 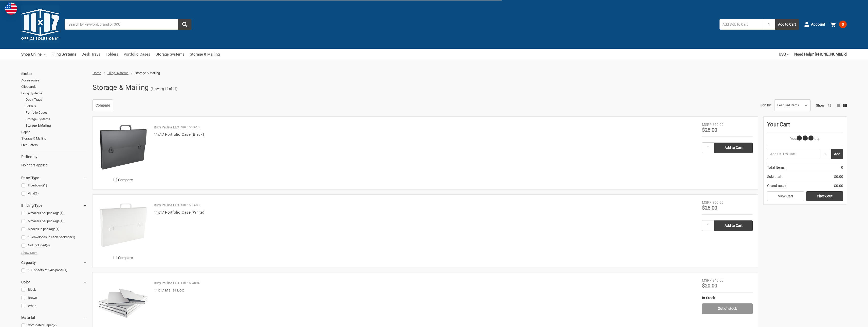 I want to click on a: Clipboards, so click(x=54, y=87).